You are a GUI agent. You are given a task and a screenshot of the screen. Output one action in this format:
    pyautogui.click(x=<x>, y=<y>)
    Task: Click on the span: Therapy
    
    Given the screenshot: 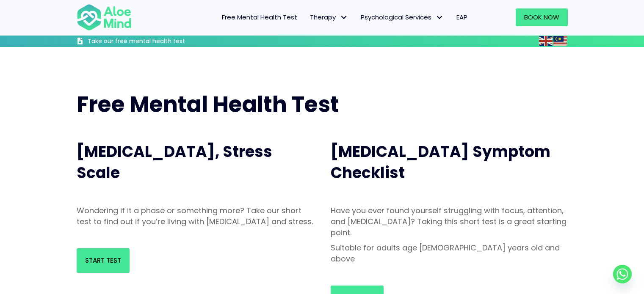 What is the action you would take?
    pyautogui.click(x=329, y=17)
    